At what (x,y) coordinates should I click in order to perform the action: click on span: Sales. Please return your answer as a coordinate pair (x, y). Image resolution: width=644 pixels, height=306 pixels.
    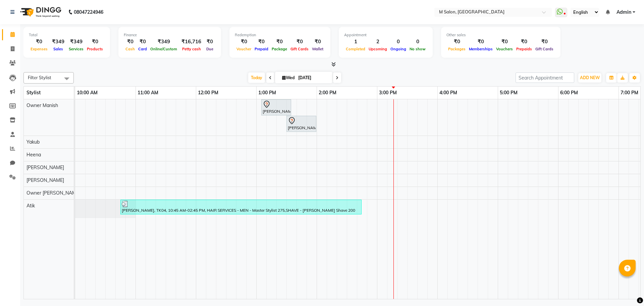
    Looking at the image, I should click on (58, 49).